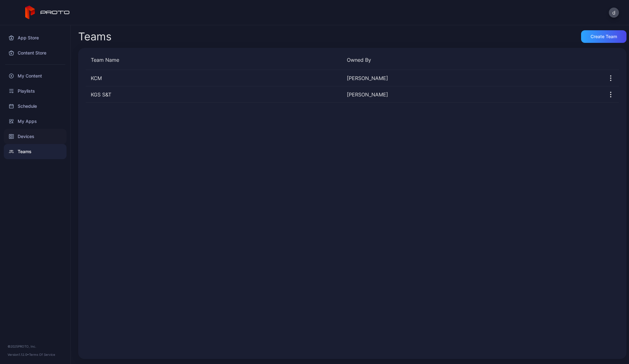 Image resolution: width=629 pixels, height=364 pixels. Describe the element at coordinates (472, 60) in the screenshot. I see `div: Owned By` at that location.